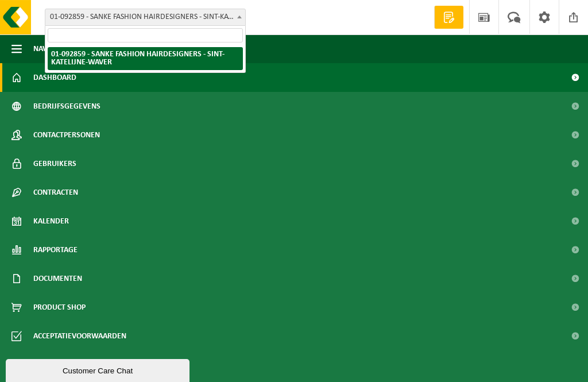  I want to click on span: Contracten, so click(56, 193).